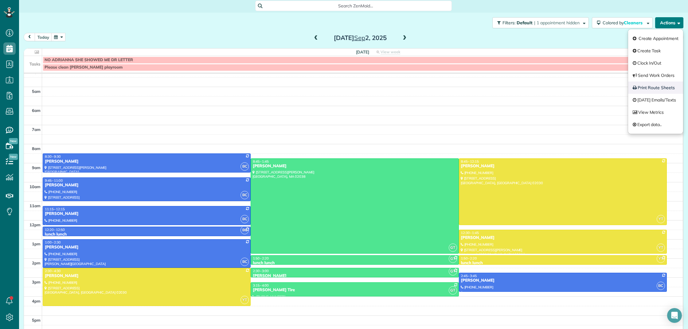 Image resolution: width=688 pixels, height=329 pixels. Describe the element at coordinates (624, 23) in the screenshot. I see `span: Colored by` at that location.